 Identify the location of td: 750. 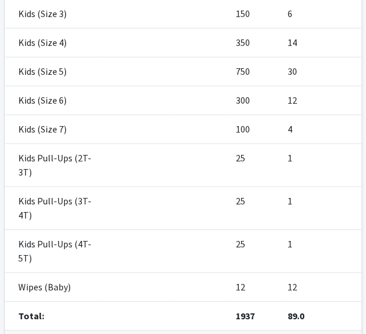
(255, 71).